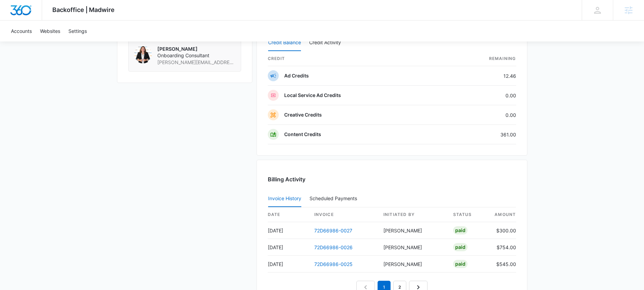  What do you see at coordinates (303, 115) in the screenshot?
I see `p: Creative Credits` at bounding box center [303, 115].